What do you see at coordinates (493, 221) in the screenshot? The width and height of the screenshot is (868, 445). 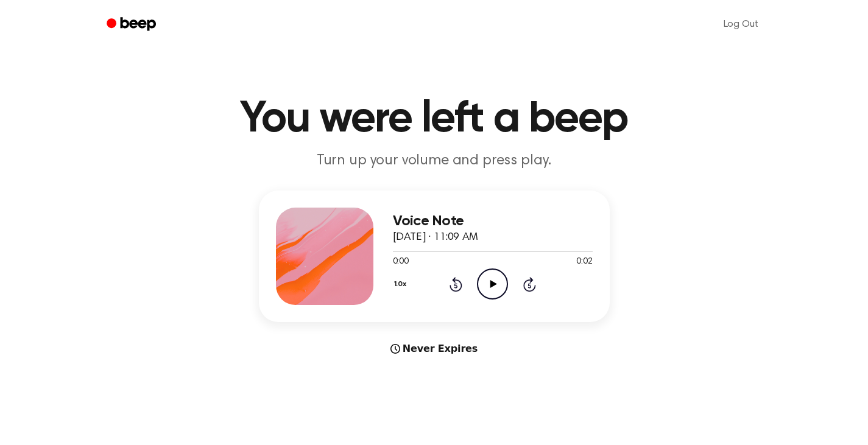 I see `h3: Voice Note` at bounding box center [493, 221].